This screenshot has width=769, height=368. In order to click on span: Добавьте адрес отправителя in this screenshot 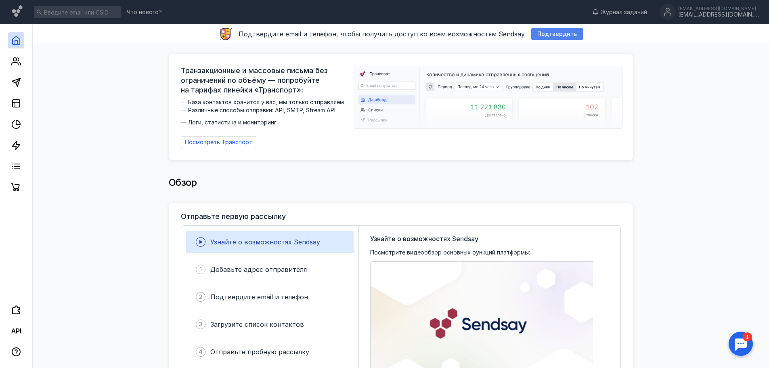, I will do `click(258, 269)`.